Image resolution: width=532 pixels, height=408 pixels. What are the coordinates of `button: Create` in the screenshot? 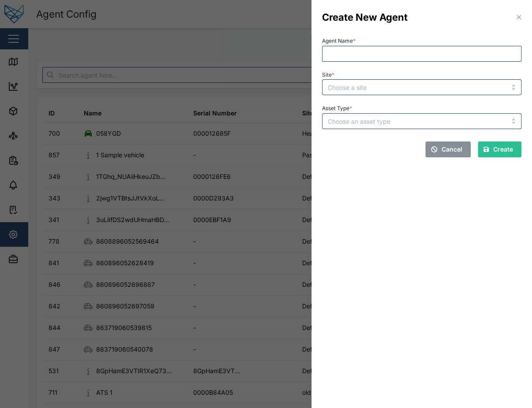 It's located at (499, 149).